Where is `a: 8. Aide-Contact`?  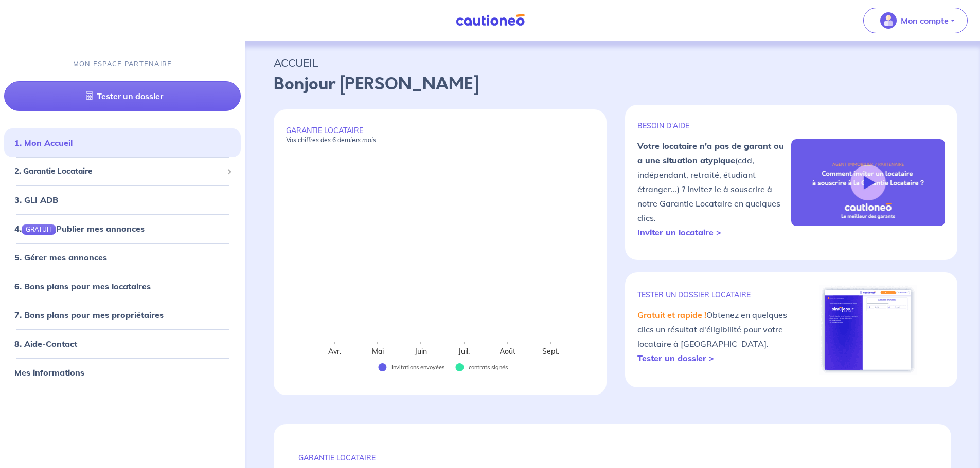
a: 8. Aide-Contact is located at coordinates (45, 344).